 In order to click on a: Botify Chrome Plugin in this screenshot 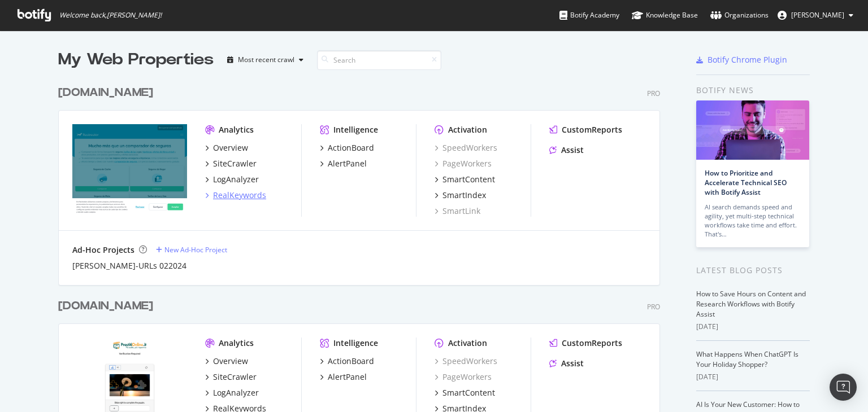, I will do `click(741, 60)`.